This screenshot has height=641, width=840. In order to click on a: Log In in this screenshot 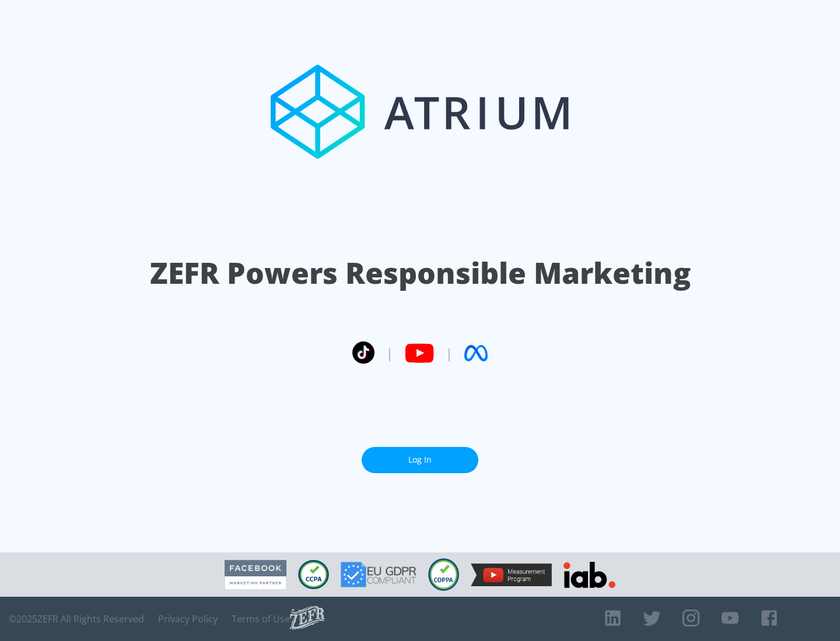, I will do `click(420, 460)`.